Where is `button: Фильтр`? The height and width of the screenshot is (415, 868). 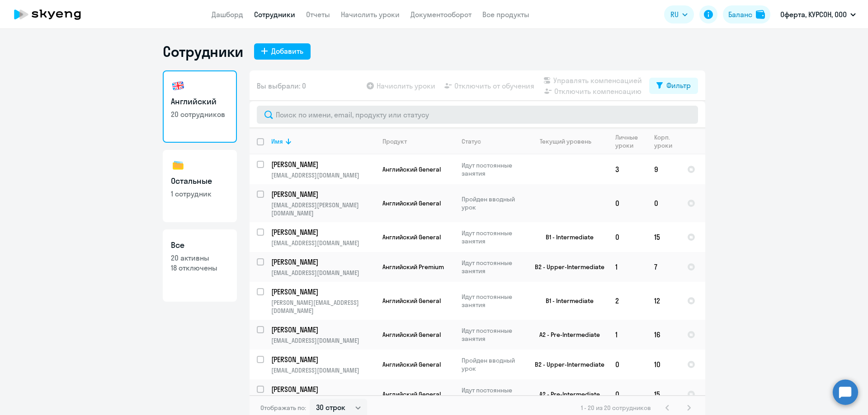
button: Фильтр is located at coordinates (673, 86).